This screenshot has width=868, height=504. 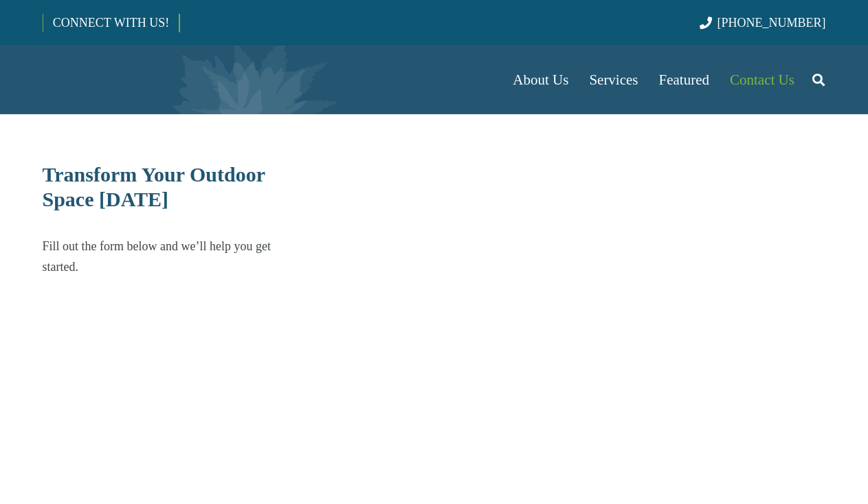 I want to click on a: Featured, so click(x=684, y=80).